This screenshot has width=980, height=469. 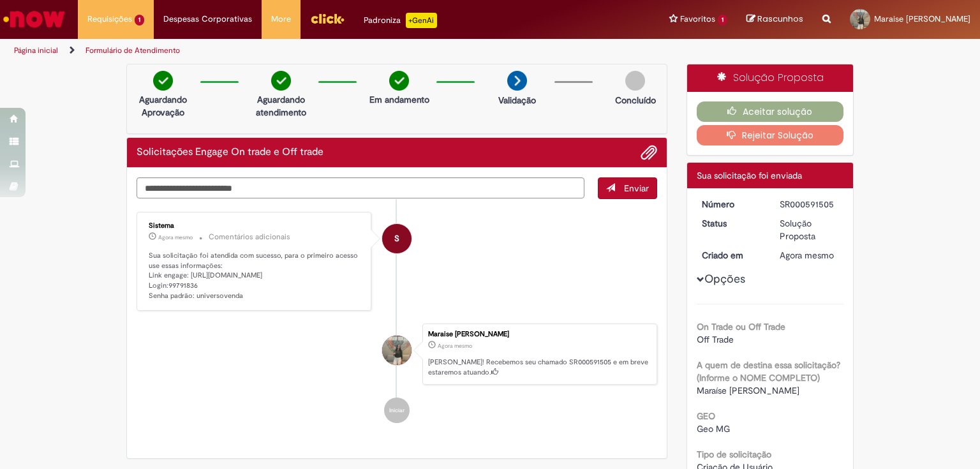 I want to click on li: Maraise Cristina Nonato Viana, so click(x=396, y=354).